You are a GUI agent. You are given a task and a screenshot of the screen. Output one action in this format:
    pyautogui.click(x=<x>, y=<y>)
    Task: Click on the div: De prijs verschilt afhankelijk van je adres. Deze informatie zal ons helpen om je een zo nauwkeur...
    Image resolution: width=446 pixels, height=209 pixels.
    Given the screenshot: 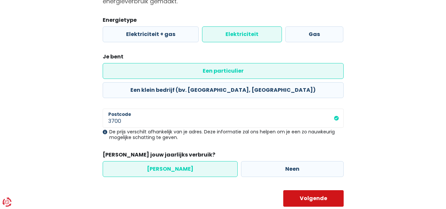 What is the action you would take?
    pyautogui.click(x=223, y=135)
    